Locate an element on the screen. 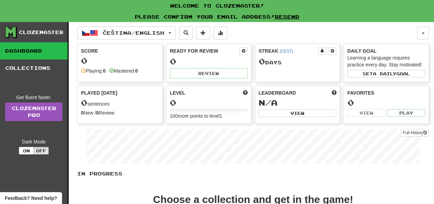 The image size is (434, 204). a: ClozemasterPro is located at coordinates (34, 112).